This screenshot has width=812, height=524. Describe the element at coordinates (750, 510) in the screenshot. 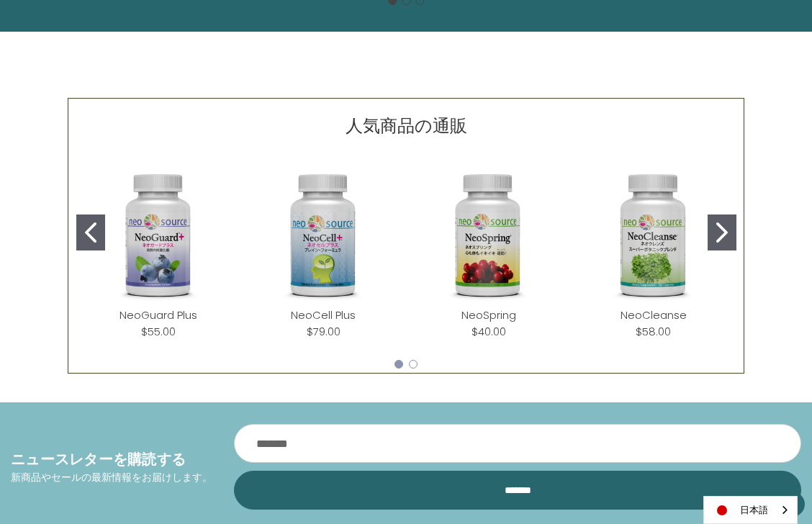

I see `aside: Language selected: 日本語` at that location.